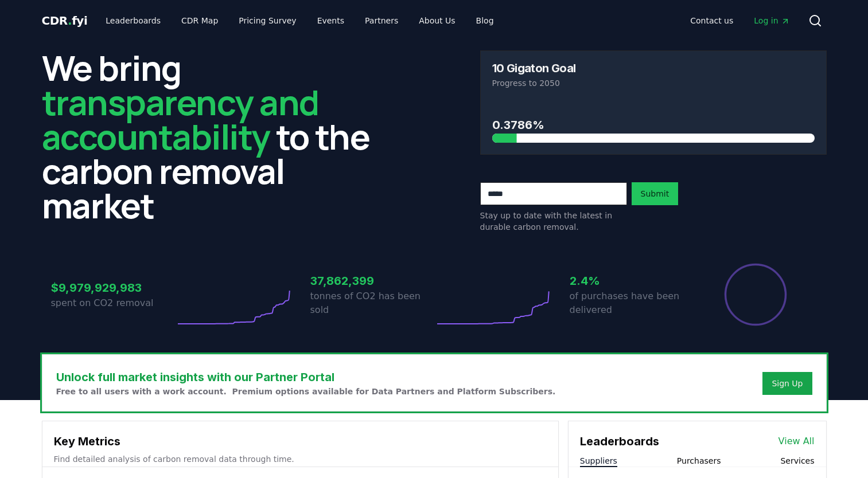 The height and width of the screenshot is (478, 868). Describe the element at coordinates (300, 442) in the screenshot. I see `h3: Key Metrics` at that location.